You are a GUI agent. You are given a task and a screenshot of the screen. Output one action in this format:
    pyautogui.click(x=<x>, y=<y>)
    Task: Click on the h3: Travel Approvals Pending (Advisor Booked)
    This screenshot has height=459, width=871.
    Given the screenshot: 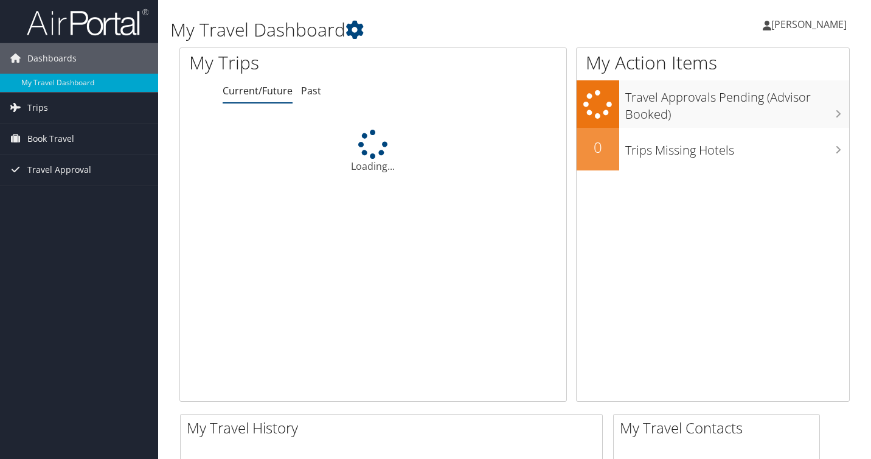 What is the action you would take?
    pyautogui.click(x=737, y=103)
    